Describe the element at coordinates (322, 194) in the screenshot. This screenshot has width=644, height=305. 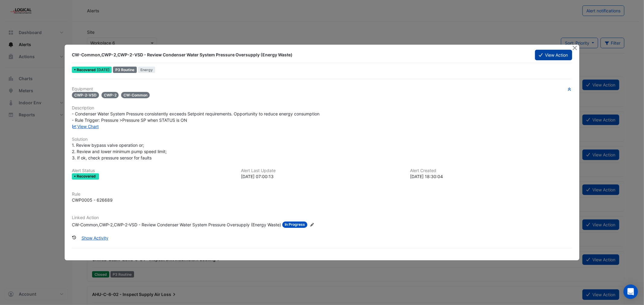
I see `h6: Rule` at that location.